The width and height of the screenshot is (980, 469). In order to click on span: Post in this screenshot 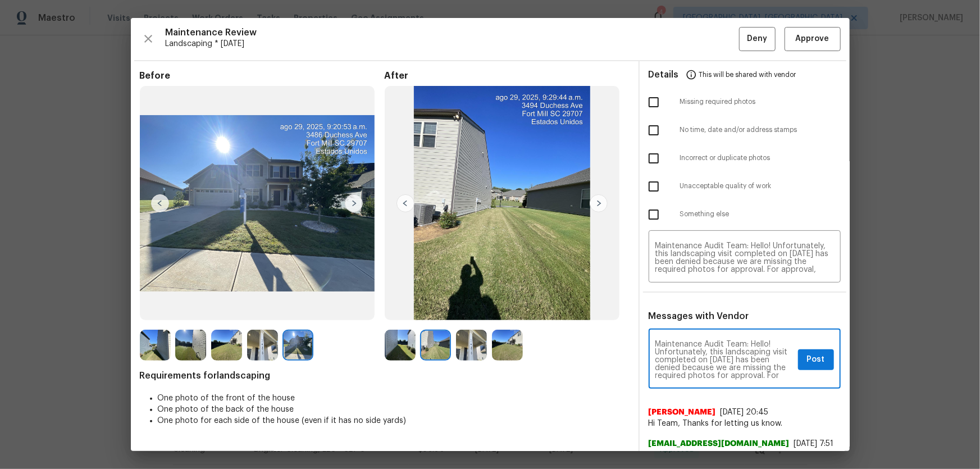, I will do `click(816, 359)`.